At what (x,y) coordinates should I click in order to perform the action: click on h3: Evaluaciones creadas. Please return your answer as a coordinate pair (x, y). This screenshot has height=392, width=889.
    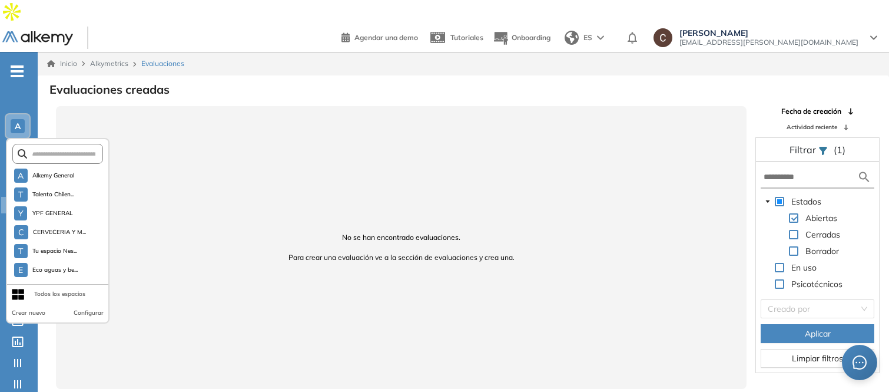
    Looking at the image, I should click on (110, 89).